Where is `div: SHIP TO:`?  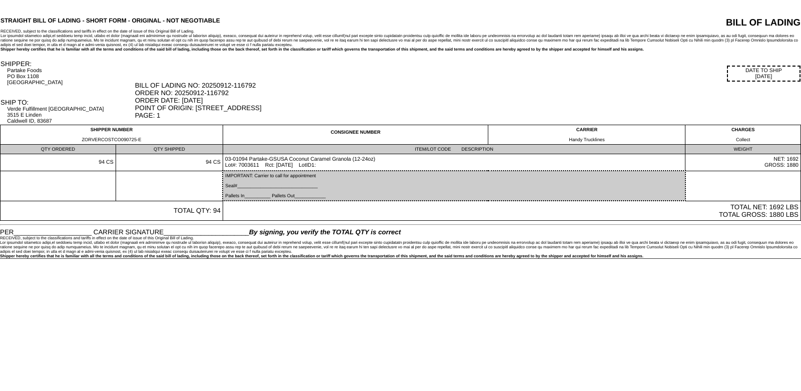
div: SHIP TO: is located at coordinates (67, 102).